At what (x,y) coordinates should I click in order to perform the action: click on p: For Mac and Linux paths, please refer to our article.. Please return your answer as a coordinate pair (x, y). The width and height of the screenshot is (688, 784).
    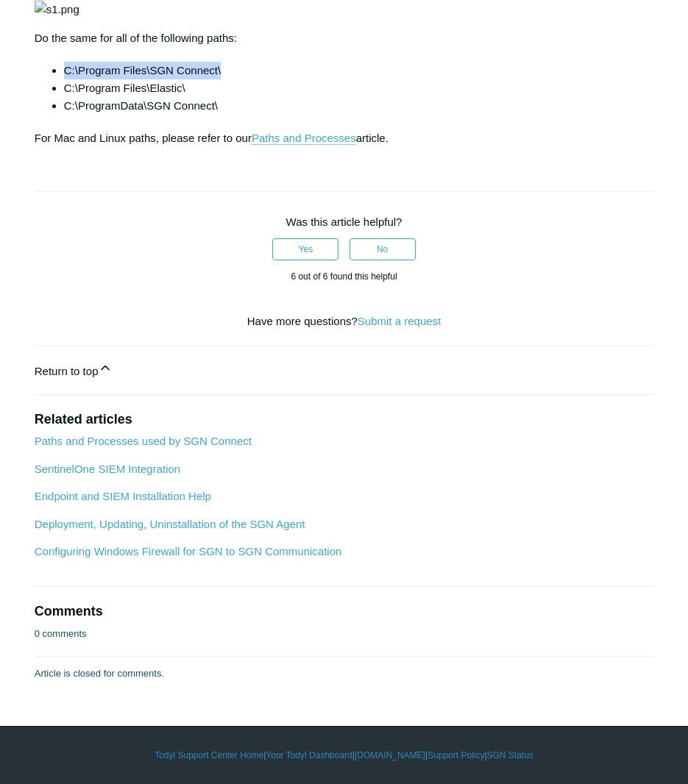
    Looking at the image, I should click on (344, 138).